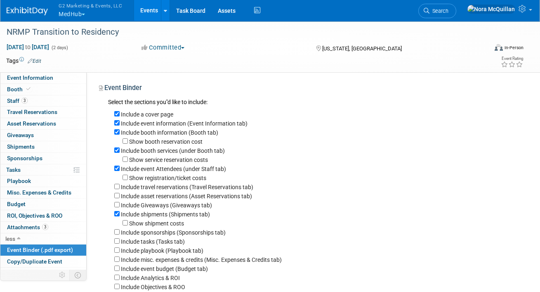 This screenshot has height=292, width=540. Describe the element at coordinates (241, 32) in the screenshot. I see `div: NRMP Transition to Residency` at that location.